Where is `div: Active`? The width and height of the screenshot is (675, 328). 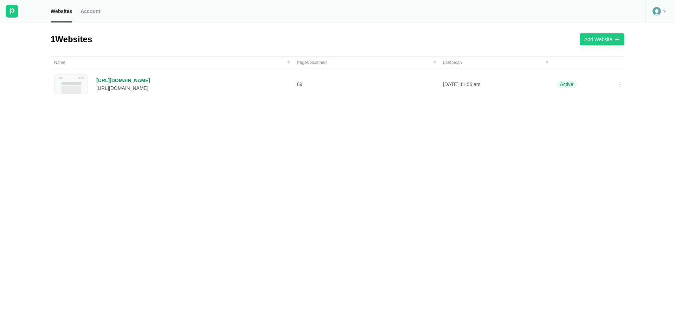 div: Active is located at coordinates (566, 84).